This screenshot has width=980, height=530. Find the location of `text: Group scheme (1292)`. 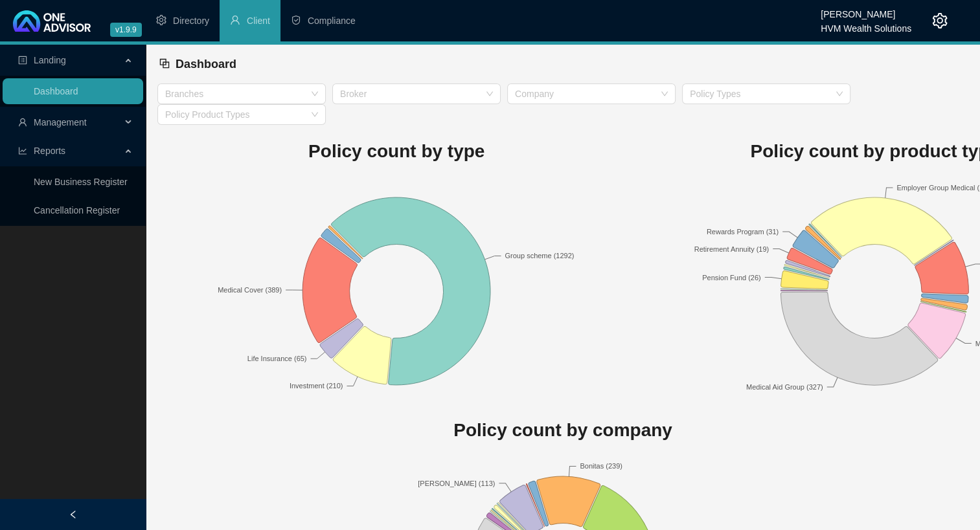

text: Group scheme (1292) is located at coordinates (540, 255).